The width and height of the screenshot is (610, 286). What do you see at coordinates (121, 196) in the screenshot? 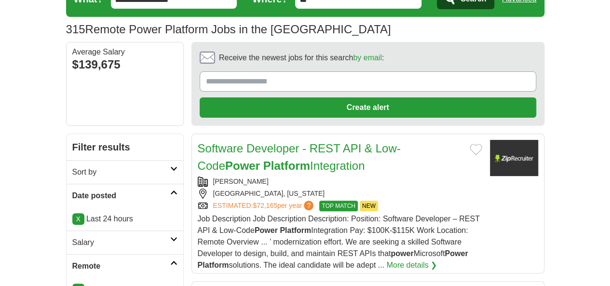
I see `h2: Date posted` at bounding box center [121, 196].